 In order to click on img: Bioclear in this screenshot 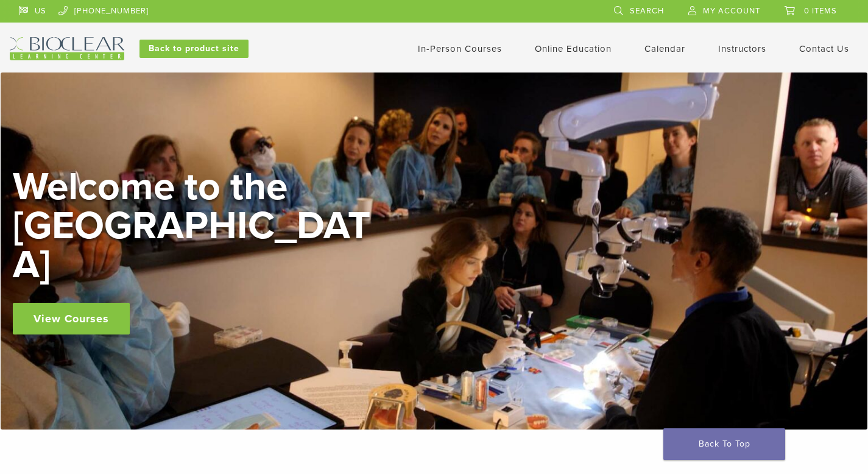, I will do `click(67, 49)`.